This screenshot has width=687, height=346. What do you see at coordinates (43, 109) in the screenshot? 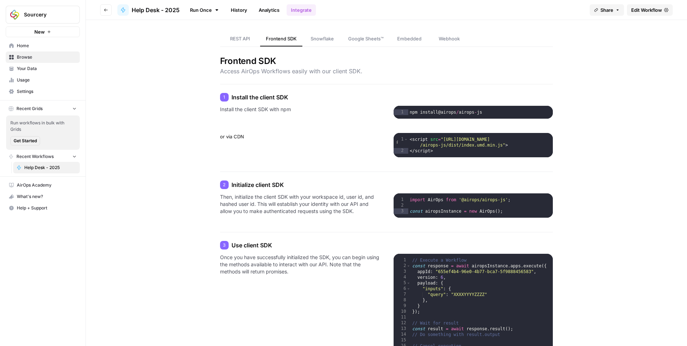
I see `button: Recent Grids` at bounding box center [43, 109].